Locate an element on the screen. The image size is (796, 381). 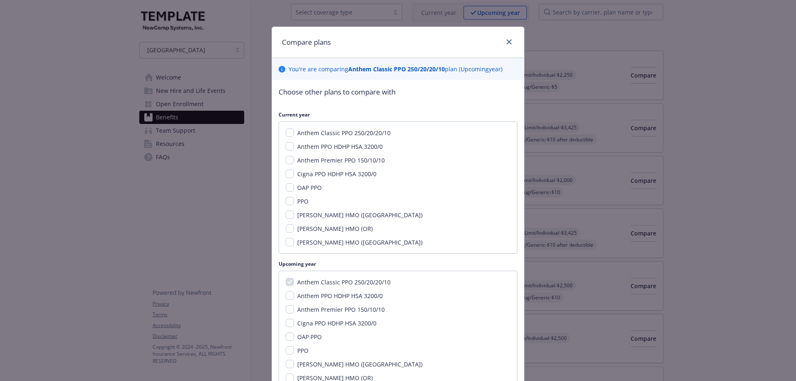
p: Upcoming year is located at coordinates (398, 264).